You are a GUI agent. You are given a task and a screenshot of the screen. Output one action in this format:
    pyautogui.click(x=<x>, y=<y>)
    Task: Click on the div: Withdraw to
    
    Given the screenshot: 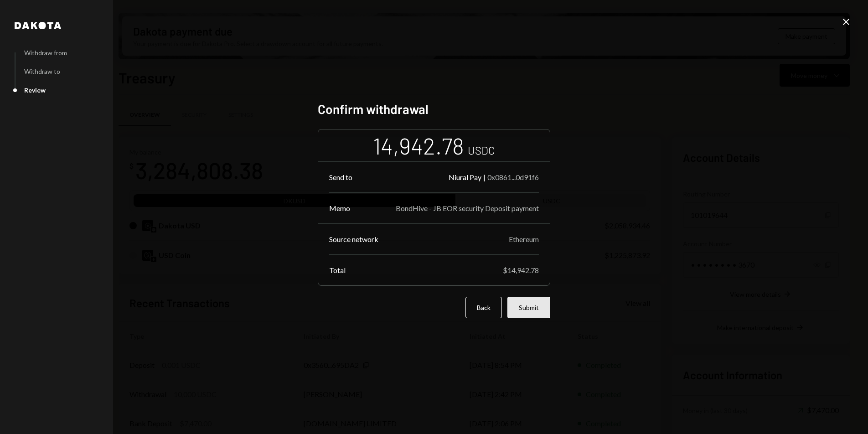 What is the action you would take?
    pyautogui.click(x=42, y=71)
    